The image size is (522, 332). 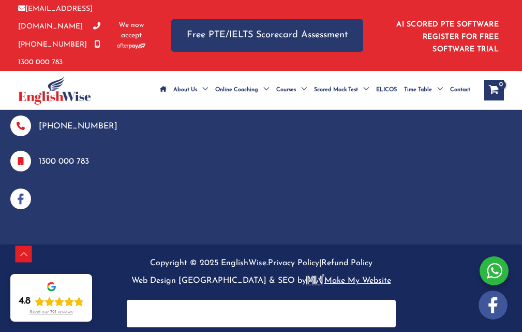 What do you see at coordinates (423, 90) in the screenshot?
I see `a: Time TableMenu Toggle` at bounding box center [423, 90].